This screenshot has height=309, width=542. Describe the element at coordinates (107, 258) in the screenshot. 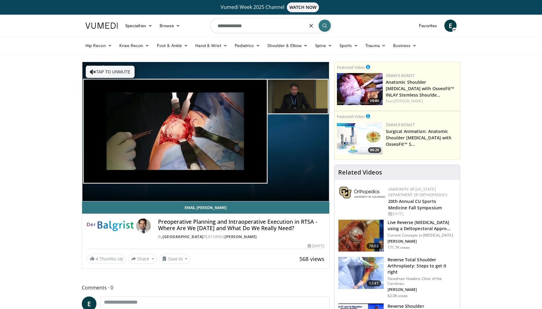

I see `a: 4 Thumbs Up` at that location.